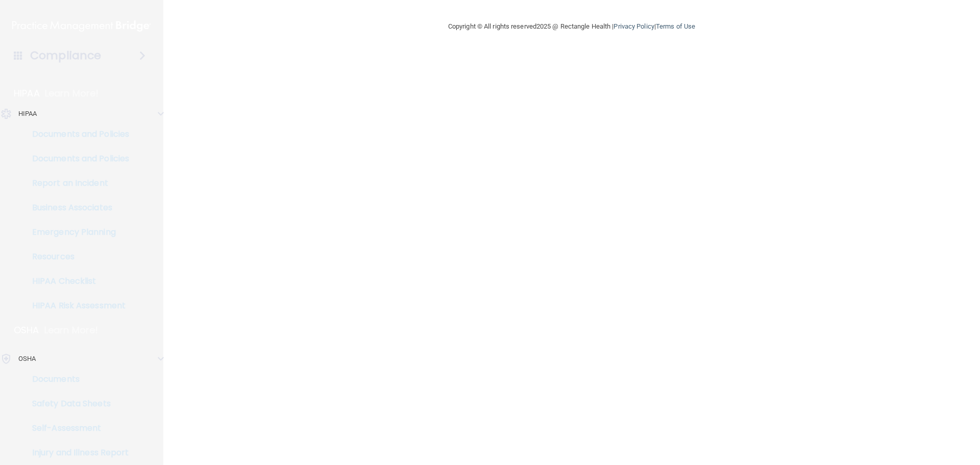 The width and height of the screenshot is (980, 465). I want to click on p: Report an Incident, so click(76, 184).